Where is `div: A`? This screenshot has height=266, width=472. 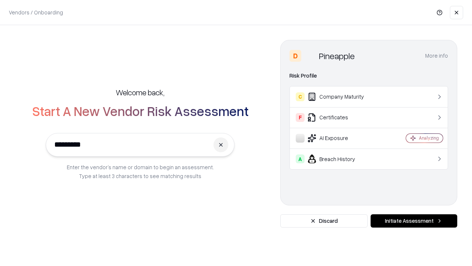 div: A is located at coordinates (300, 159).